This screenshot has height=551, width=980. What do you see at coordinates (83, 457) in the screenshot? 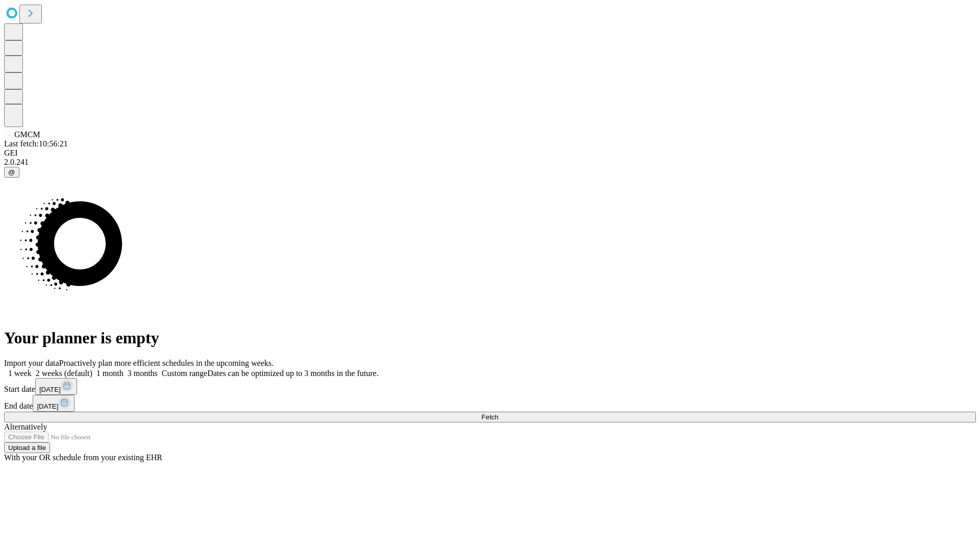
I see `span: With your OR schedule from your existing EHR` at bounding box center [83, 457].